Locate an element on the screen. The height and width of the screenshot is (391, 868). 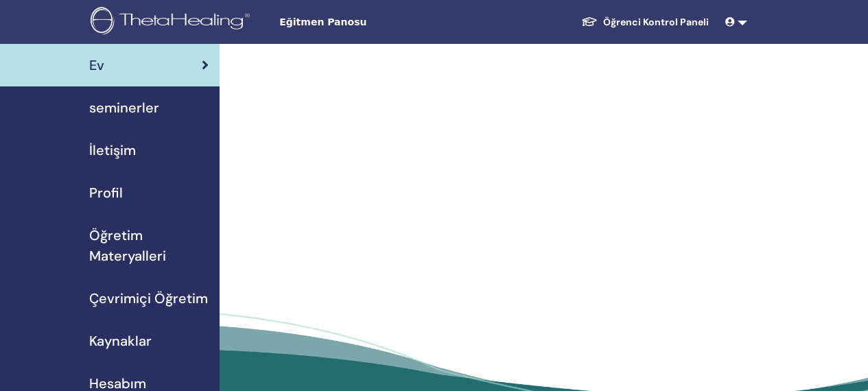
img: graduation-cap-white.svg is located at coordinates (589, 21).